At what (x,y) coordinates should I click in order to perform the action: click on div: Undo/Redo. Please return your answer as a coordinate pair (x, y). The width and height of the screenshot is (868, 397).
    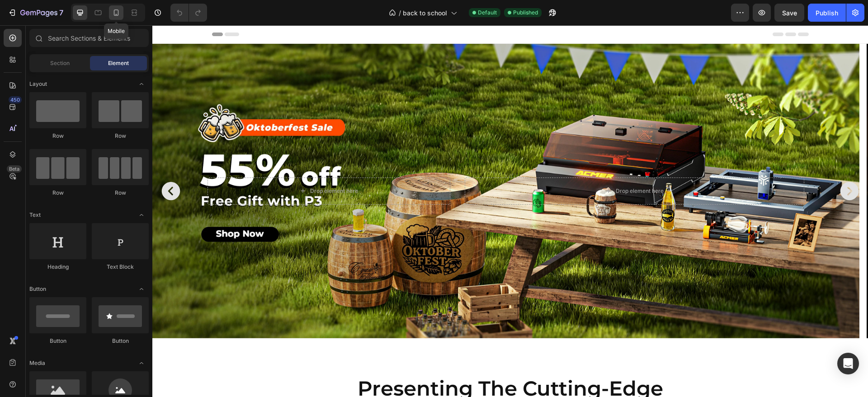
    Looking at the image, I should click on (188, 13).